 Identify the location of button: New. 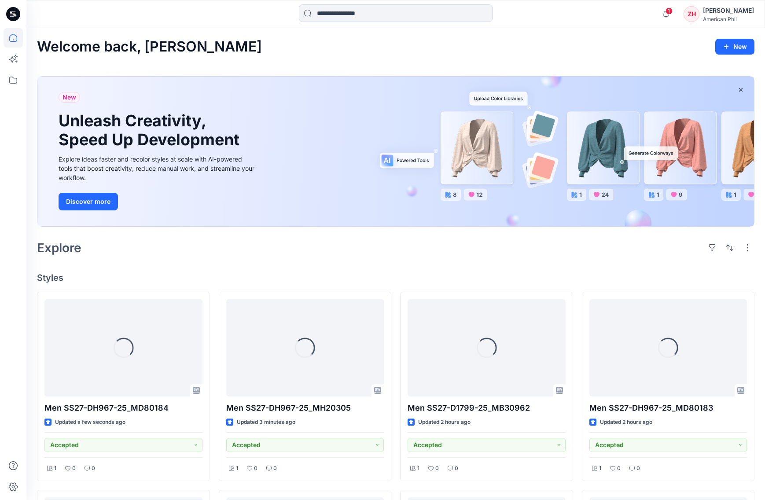
(734, 47).